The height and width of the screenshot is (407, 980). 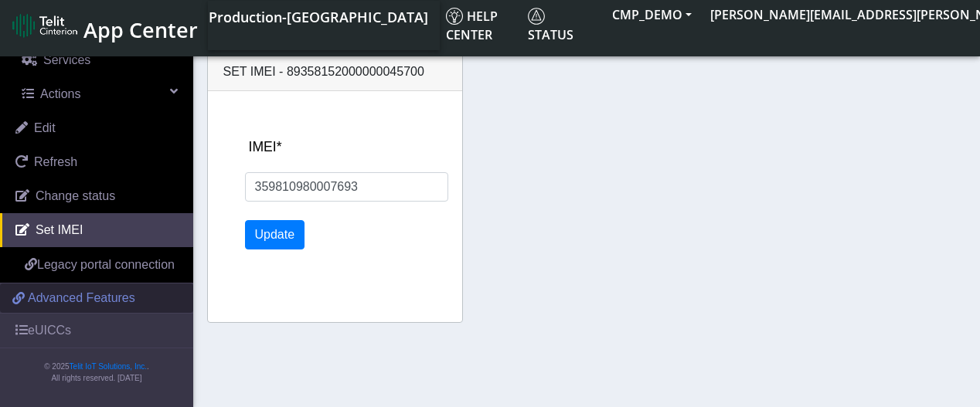 I want to click on span: App Center, so click(x=141, y=30).